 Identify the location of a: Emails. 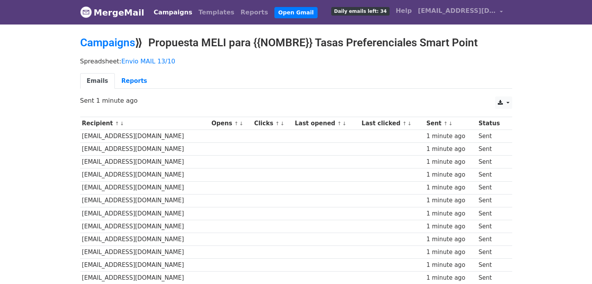
(97, 81).